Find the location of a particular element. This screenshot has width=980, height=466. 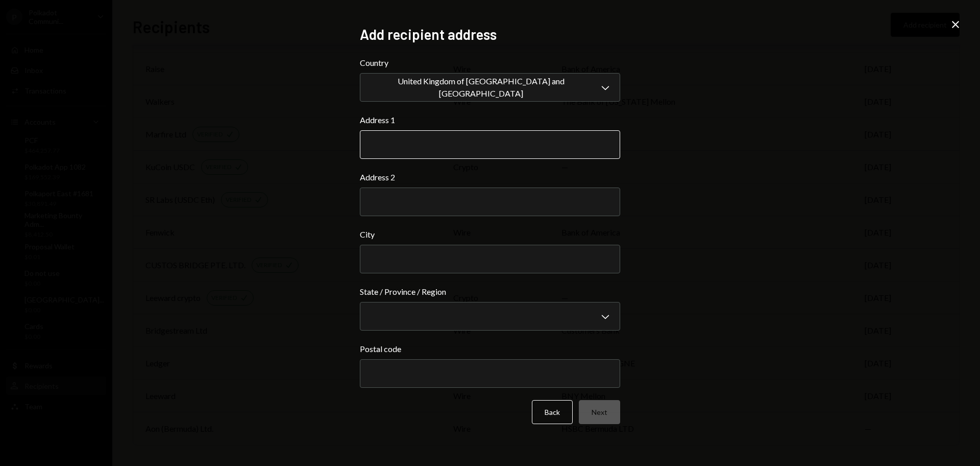

label: Postal code is located at coordinates (490, 349).